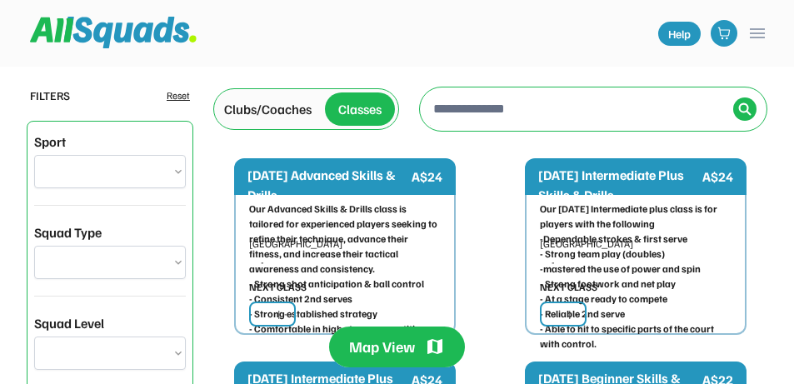 This screenshot has height=384, width=794. What do you see at coordinates (679, 33) in the screenshot?
I see `a: Help` at bounding box center [679, 33].